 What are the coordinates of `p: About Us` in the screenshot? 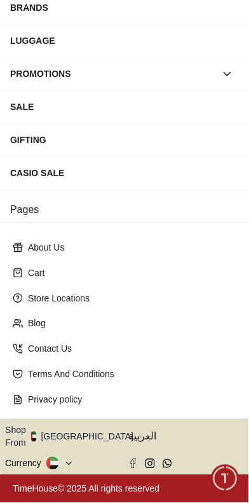 It's located at (130, 247).